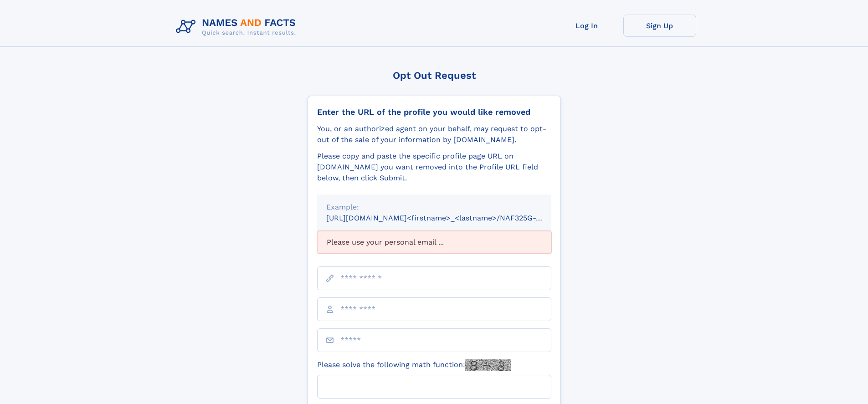  I want to click on a: Log In, so click(587, 26).